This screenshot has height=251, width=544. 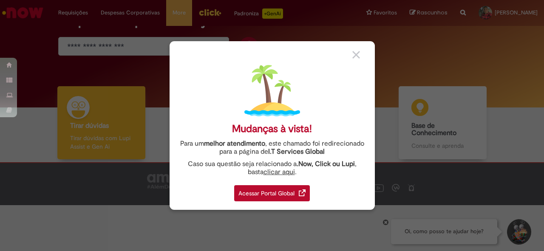 What do you see at coordinates (356, 55) in the screenshot?
I see `img: close_button_grey.png` at bounding box center [356, 55].